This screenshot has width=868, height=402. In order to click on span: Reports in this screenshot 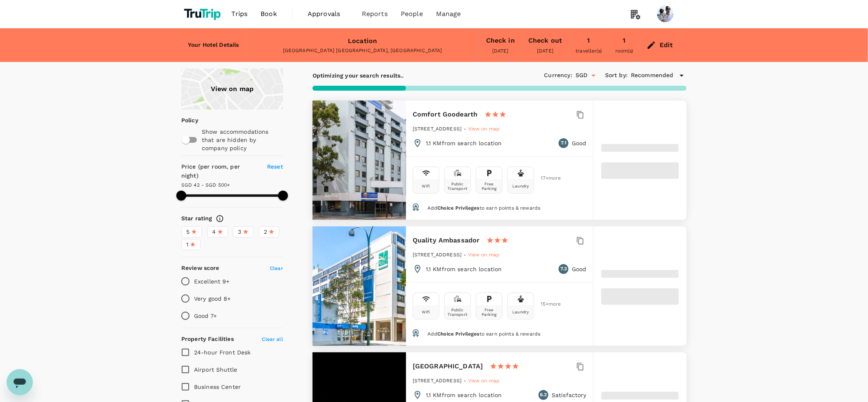, I will do `click(374, 14)`.